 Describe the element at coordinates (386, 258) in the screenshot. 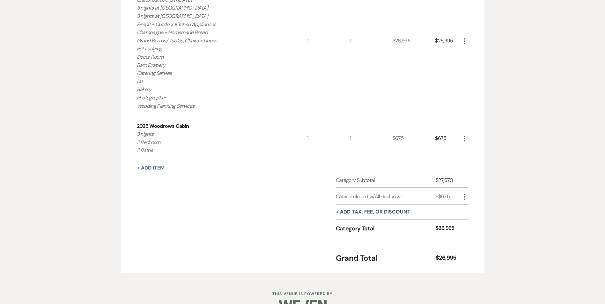

I see `div: Grand Total` at that location.